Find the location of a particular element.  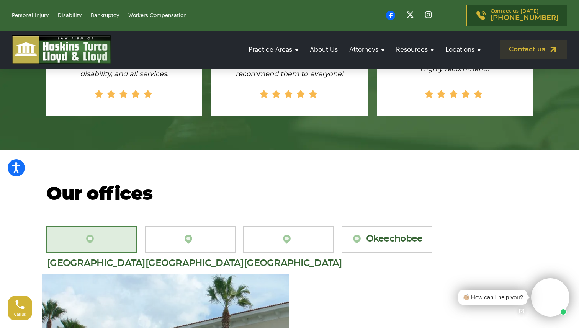

a: Bankruptcy is located at coordinates (105, 16).